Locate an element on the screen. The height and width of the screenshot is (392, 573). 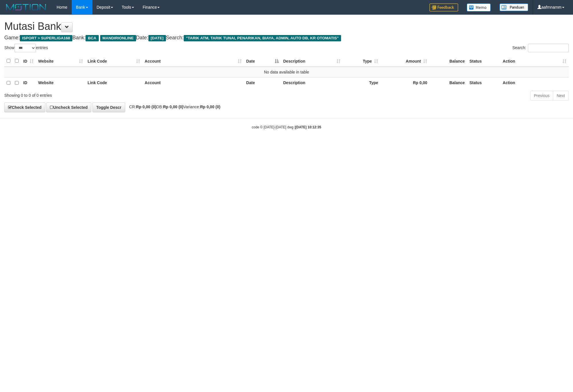
th: Description is located at coordinates (312, 83).